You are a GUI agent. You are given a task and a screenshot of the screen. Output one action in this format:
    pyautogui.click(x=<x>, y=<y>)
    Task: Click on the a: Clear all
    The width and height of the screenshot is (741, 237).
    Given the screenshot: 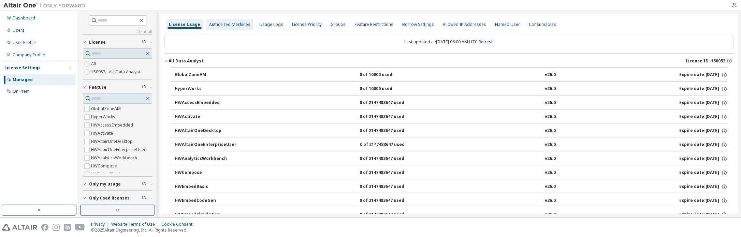 What is the action you would take?
    pyautogui.click(x=117, y=32)
    